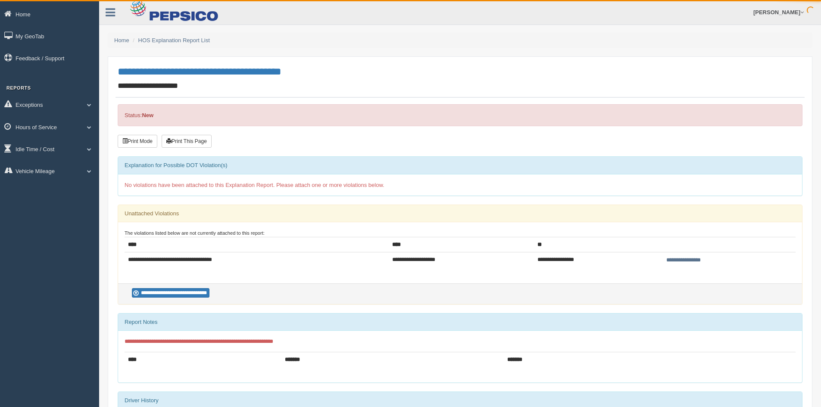 The image size is (821, 407). Describe the element at coordinates (460, 115) in the screenshot. I see `div: Status:` at that location.